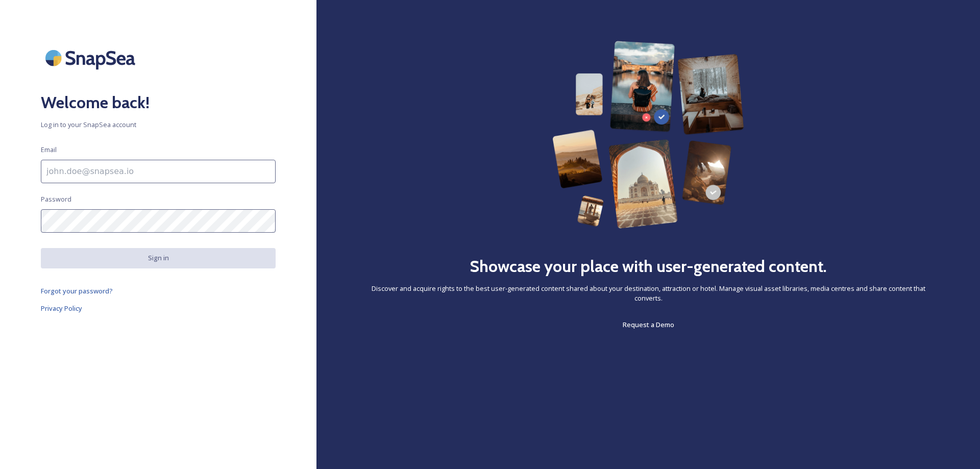 This screenshot has height=469, width=980. Describe the element at coordinates (158, 171) in the screenshot. I see `input: john.doe@snapsea.io` at that location.